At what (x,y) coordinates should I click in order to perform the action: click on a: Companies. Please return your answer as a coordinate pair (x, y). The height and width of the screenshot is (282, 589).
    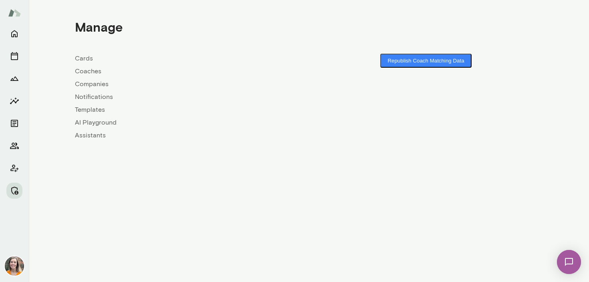
    Looking at the image, I should click on (192, 84).